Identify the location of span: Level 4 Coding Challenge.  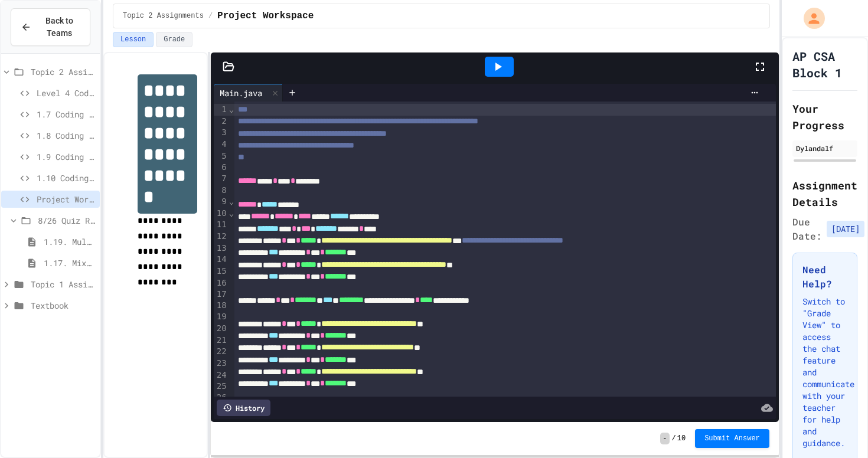
(66, 93).